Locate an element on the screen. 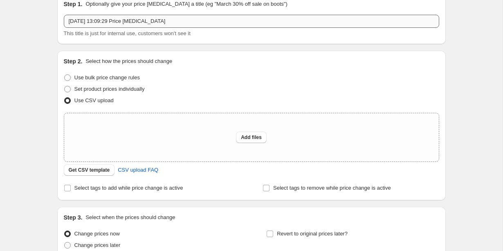 This screenshot has width=503, height=251. span: Add files is located at coordinates (251, 137).